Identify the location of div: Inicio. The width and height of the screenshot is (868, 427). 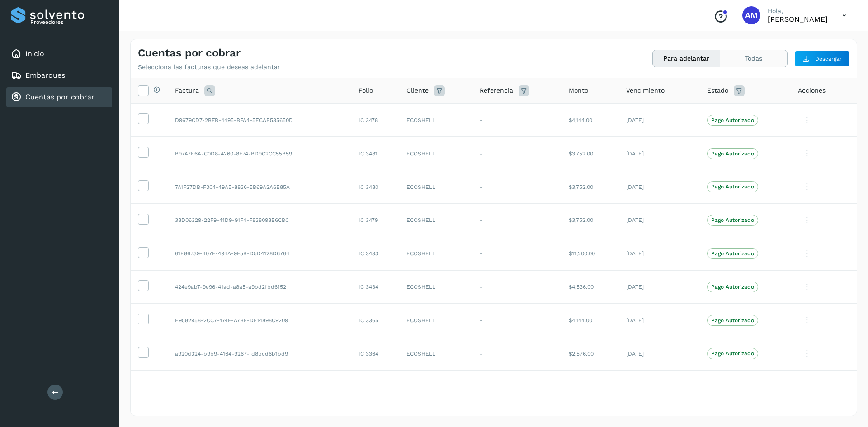
(60, 54).